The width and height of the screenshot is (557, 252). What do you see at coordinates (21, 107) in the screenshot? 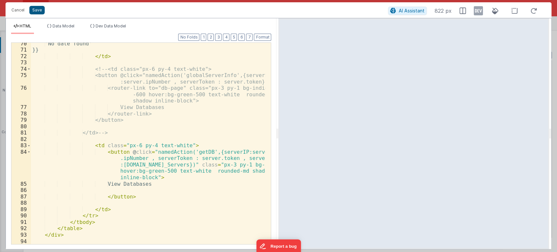
I see `div: 77` at bounding box center [21, 107].